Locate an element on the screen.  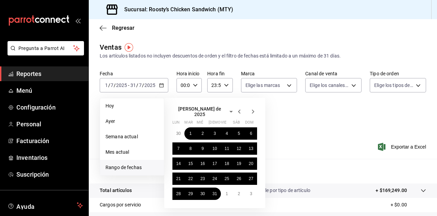
abbr: 12 de julio de 2025 is located at coordinates (239, 148).